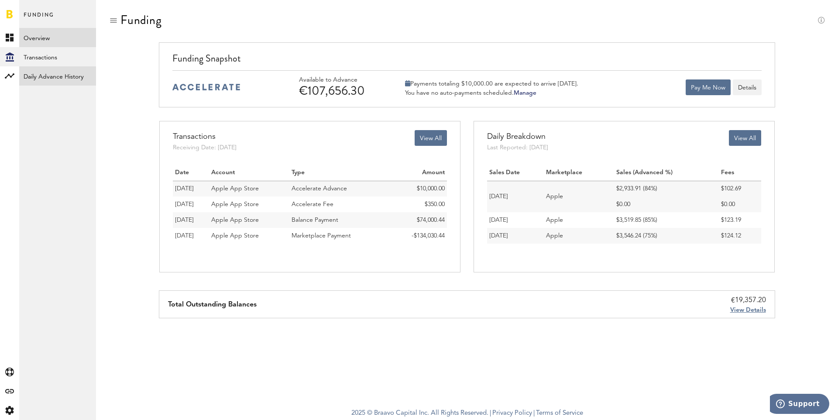 This screenshot has height=420, width=838. I want to click on span: Balance Payment, so click(315, 220).